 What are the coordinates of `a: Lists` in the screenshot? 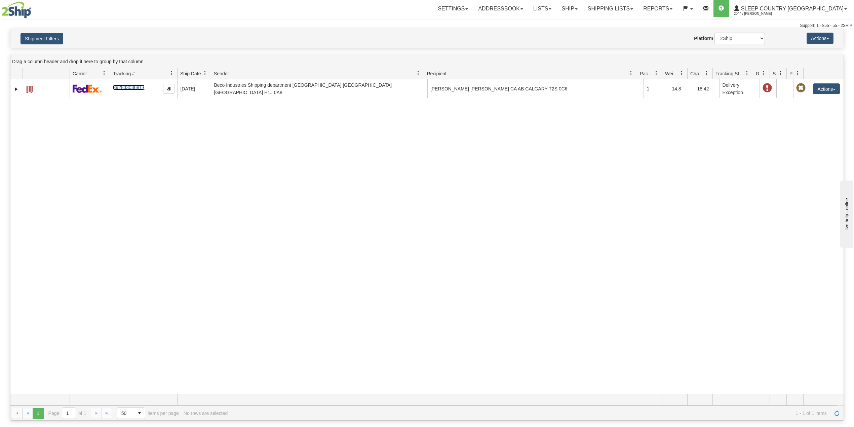 It's located at (542, 9).